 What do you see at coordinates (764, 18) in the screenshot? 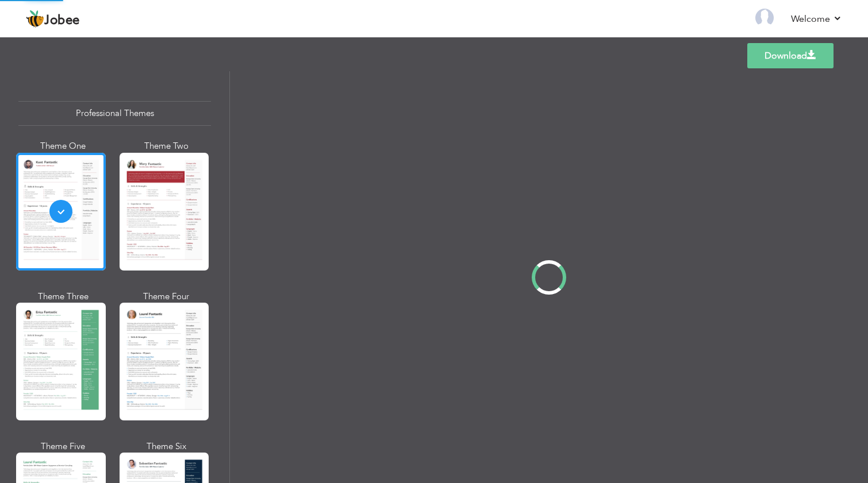
I see `img: Profile Img` at bounding box center [764, 18].